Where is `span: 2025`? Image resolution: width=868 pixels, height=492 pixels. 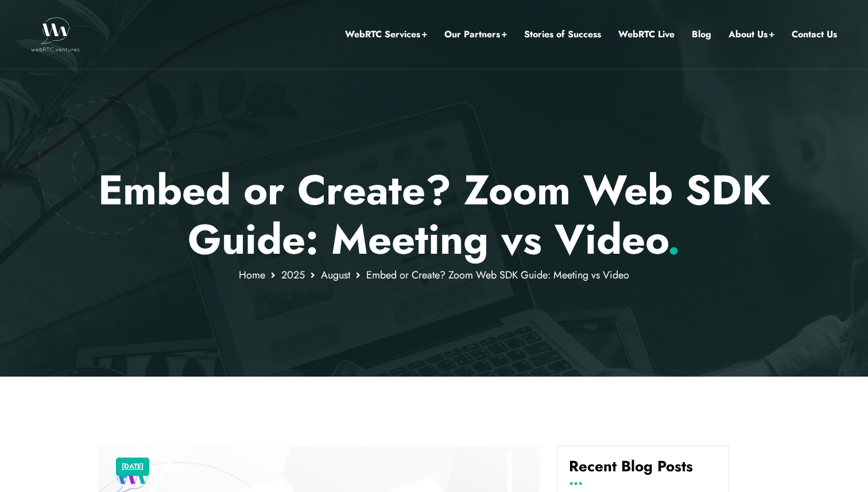
span: 2025 is located at coordinates (293, 275).